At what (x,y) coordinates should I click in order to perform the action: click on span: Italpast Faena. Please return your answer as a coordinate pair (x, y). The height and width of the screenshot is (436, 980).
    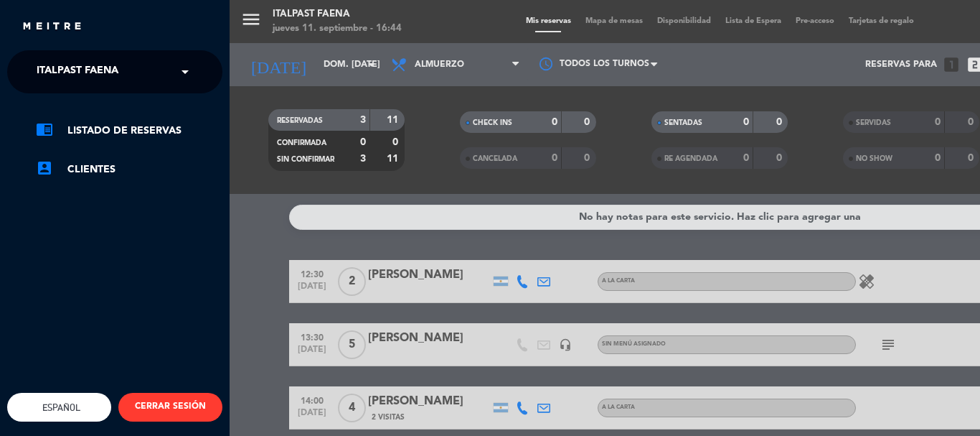
    Looking at the image, I should click on (78, 72).